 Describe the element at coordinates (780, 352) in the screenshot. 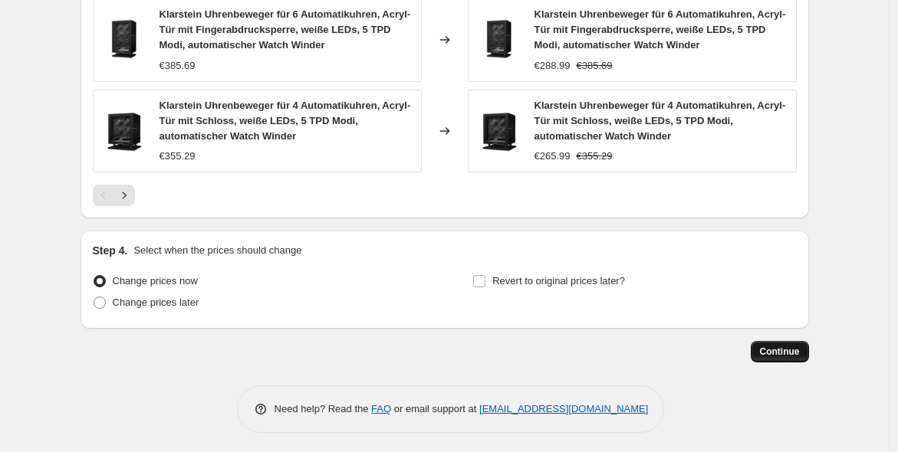

I see `span: Continue` at that location.